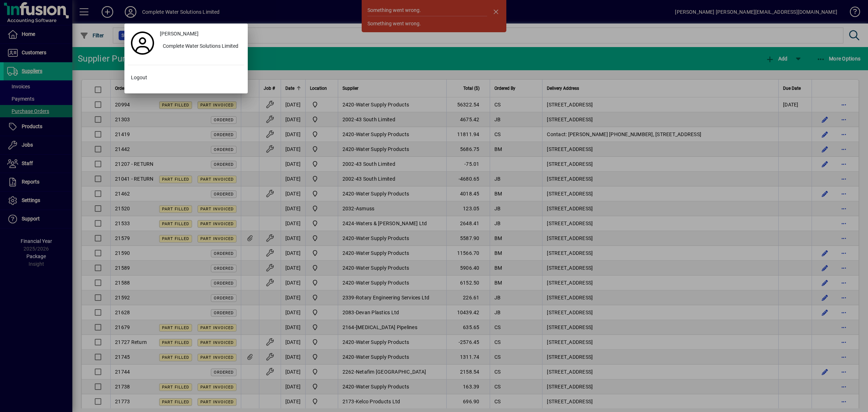 This screenshot has height=412, width=868. What do you see at coordinates (201, 47) in the screenshot?
I see `div: Complete Water Solutions Limited` at bounding box center [201, 47].